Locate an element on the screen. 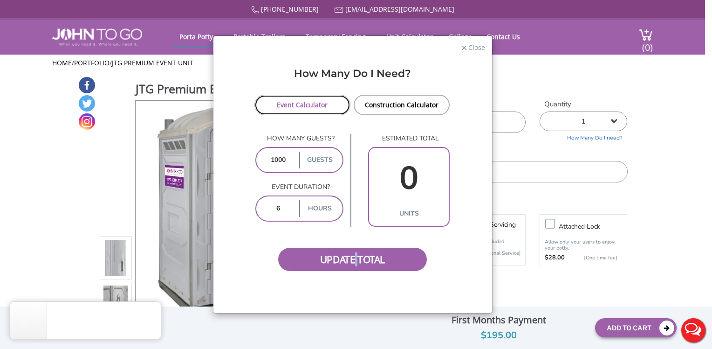 Image resolution: width=712 pixels, height=349 pixels. p: How many guests? is located at coordinates (300, 138).